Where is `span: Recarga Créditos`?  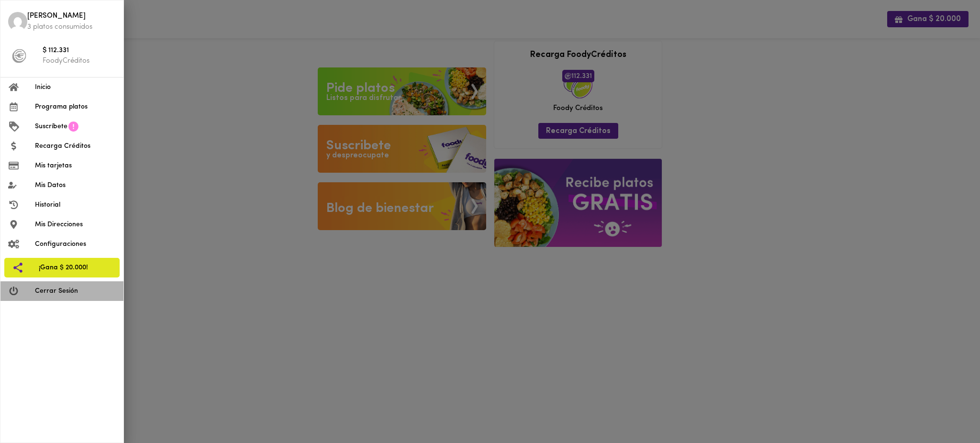
span: Recarga Créditos is located at coordinates (75, 146).